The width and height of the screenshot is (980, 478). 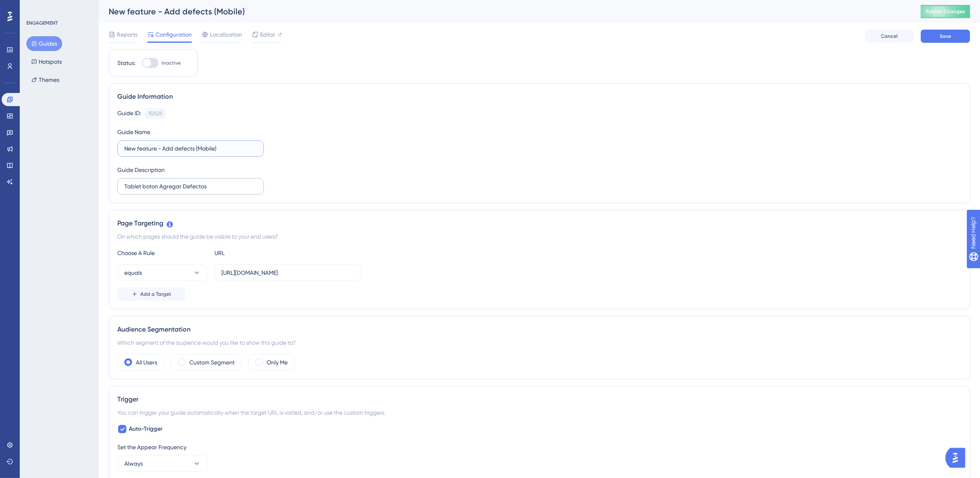 I want to click on span: Publish Changes, so click(x=946, y=12).